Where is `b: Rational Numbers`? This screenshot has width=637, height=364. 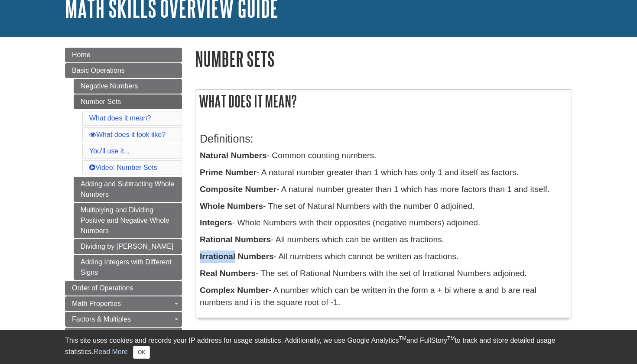 b: Rational Numbers is located at coordinates (235, 239).